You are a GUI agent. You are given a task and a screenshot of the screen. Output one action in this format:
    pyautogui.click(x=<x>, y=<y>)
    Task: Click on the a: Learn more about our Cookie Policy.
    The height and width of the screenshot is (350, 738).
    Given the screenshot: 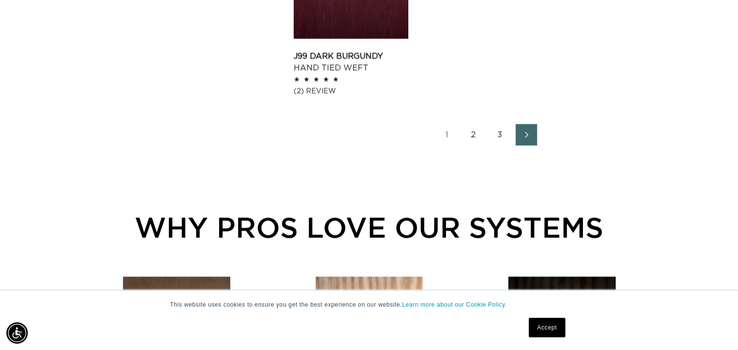 What is the action you would take?
    pyautogui.click(x=454, y=305)
    